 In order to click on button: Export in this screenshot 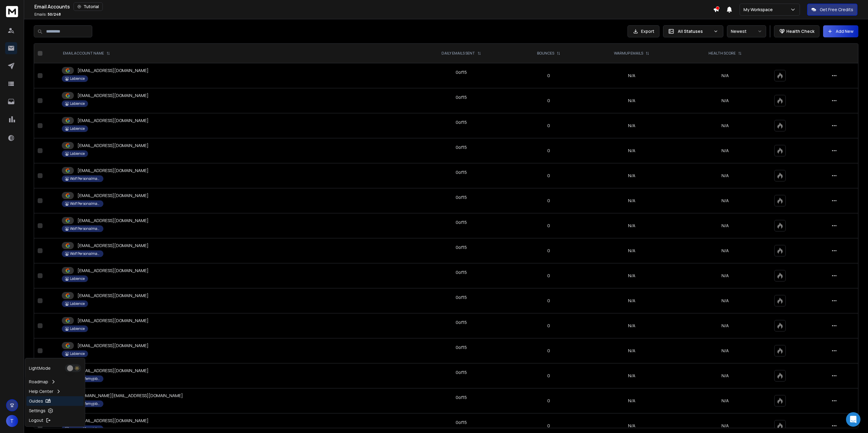, I will do `click(643, 32)`.